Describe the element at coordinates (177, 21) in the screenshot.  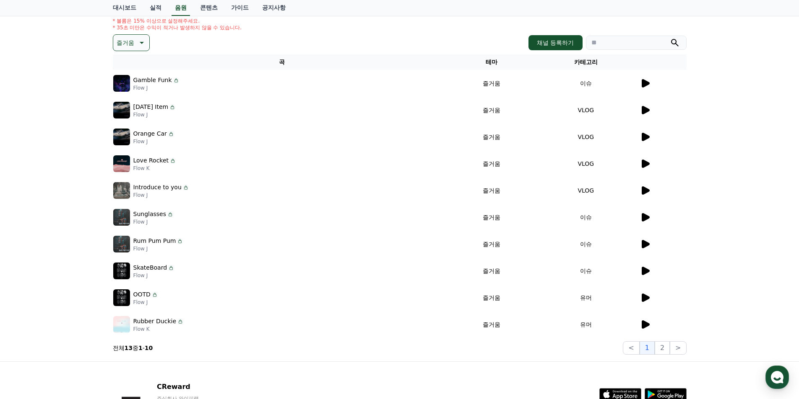
I see `p: * 볼륨은 15% 이상으로 설정해주세요.` at that location.